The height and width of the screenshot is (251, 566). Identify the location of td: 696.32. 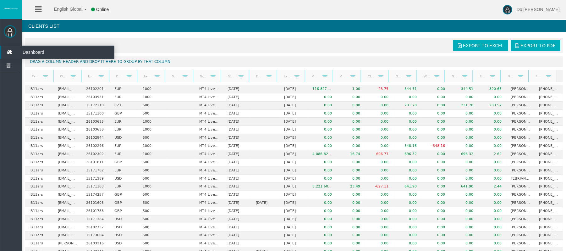
(464, 154).